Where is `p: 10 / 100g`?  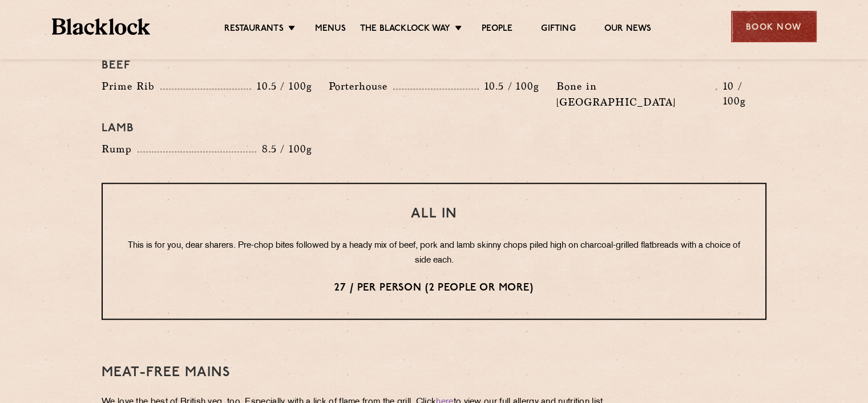 p: 10 / 100g is located at coordinates (741, 93).